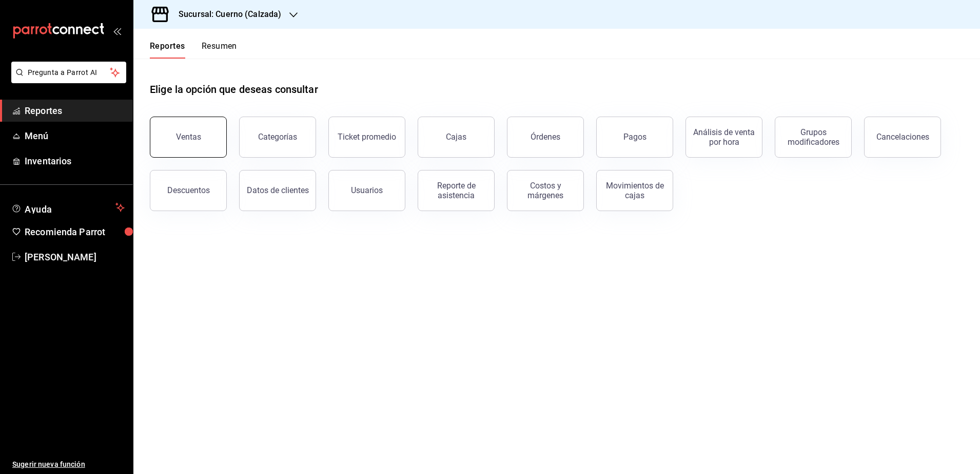  Describe the element at coordinates (635, 136) in the screenshot. I see `div: Pagos` at that location.